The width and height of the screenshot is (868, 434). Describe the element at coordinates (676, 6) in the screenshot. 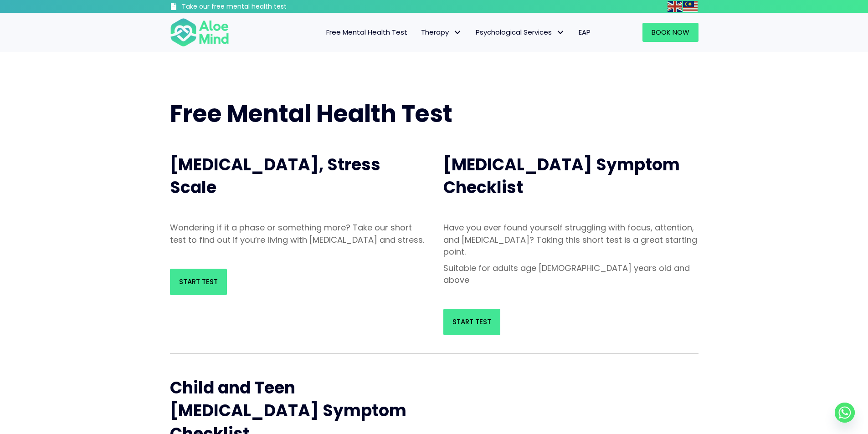

I see `a: English` at that location.